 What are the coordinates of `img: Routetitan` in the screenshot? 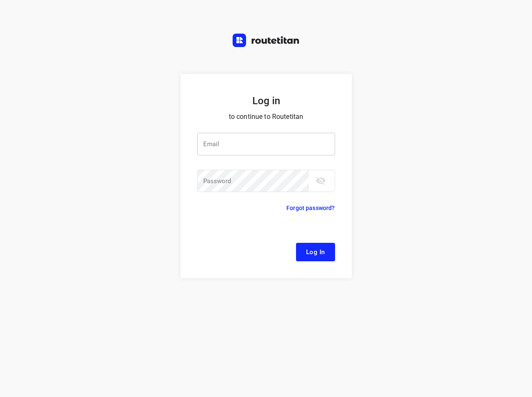 It's located at (266, 40).